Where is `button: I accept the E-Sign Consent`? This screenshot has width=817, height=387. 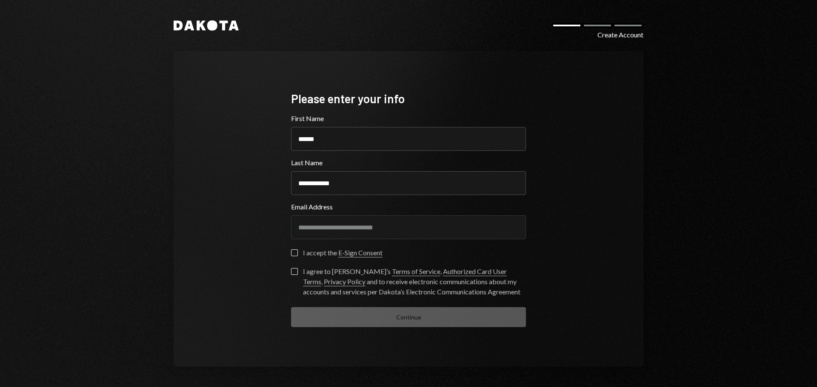 button: I accept the E-Sign Consent is located at coordinates (294, 253).